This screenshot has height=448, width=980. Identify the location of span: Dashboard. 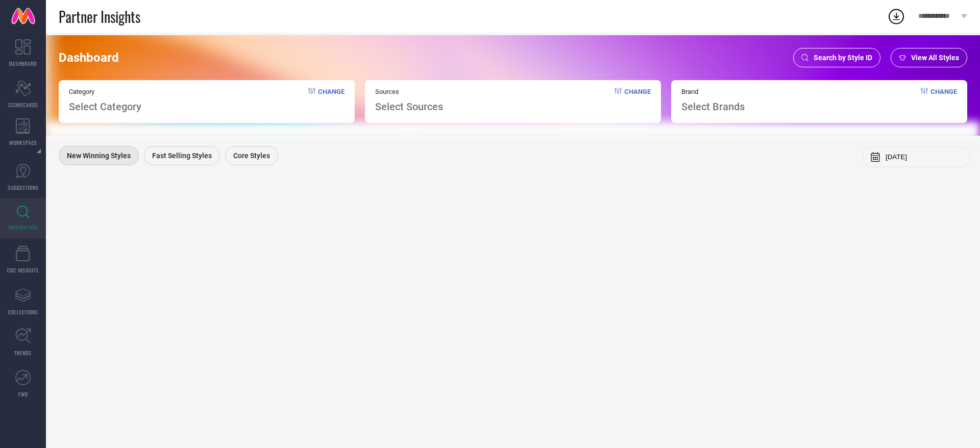
(89, 58).